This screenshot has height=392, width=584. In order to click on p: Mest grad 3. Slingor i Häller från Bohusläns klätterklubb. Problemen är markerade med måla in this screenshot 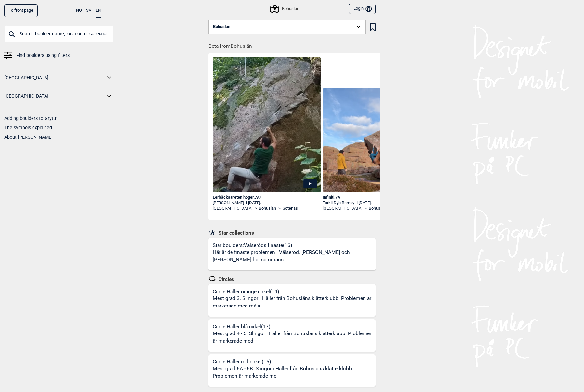, I will do `click(293, 302)`.